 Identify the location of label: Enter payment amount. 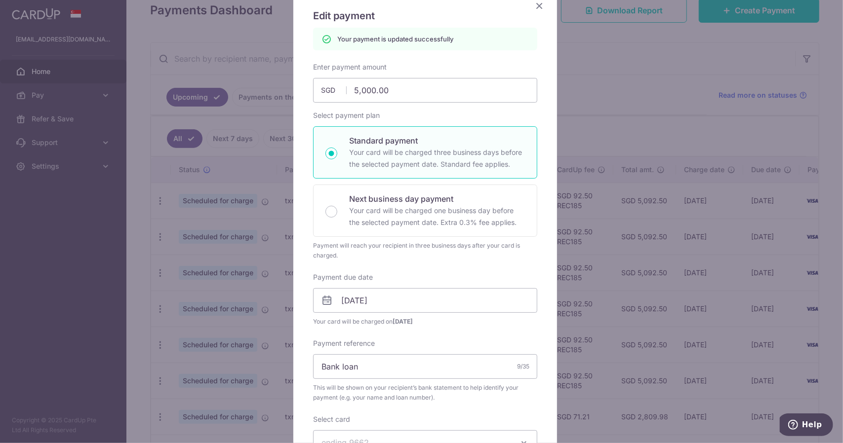
(350, 67).